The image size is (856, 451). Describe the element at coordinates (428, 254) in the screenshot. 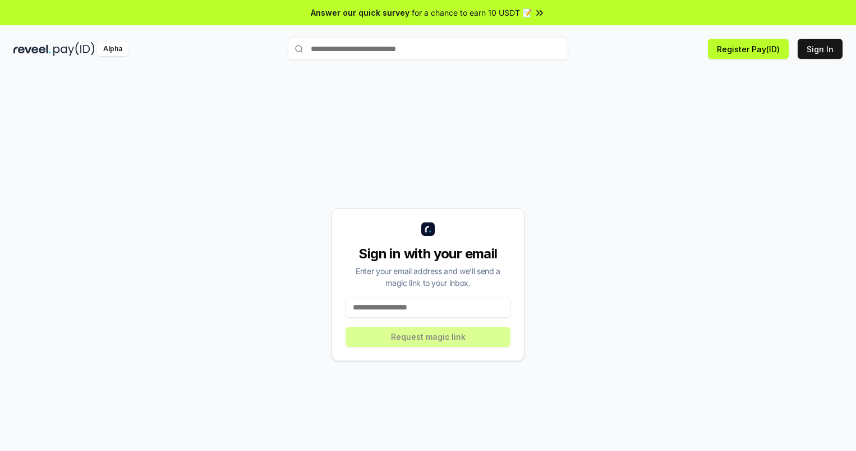

I see `div: Sign in with your email` at that location.